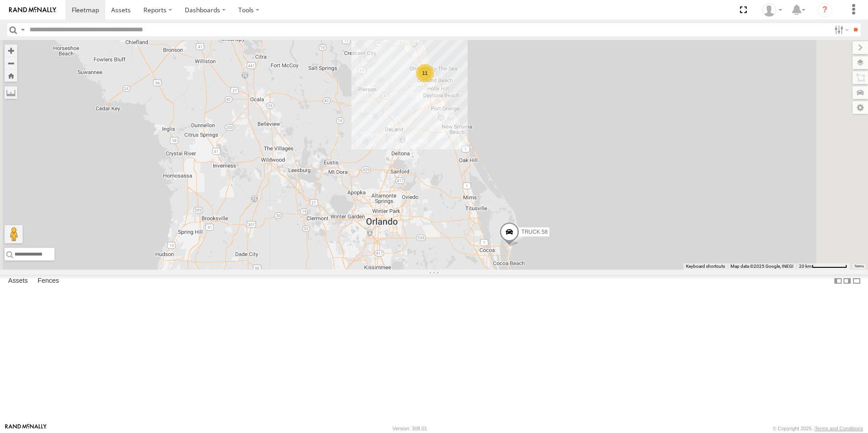 The width and height of the screenshot is (868, 433). What do you see at coordinates (841, 30) in the screenshot?
I see `label: Search Filter Options` at bounding box center [841, 30].